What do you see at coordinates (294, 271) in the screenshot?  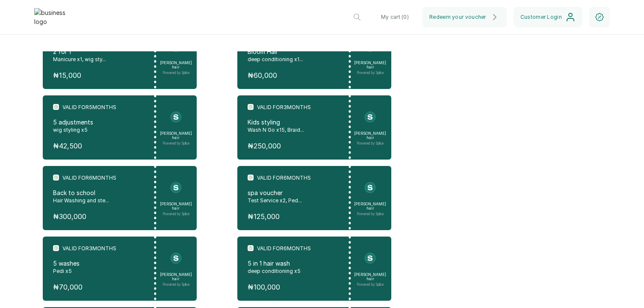 I see `p: deep conditioning x5` at bounding box center [294, 271].